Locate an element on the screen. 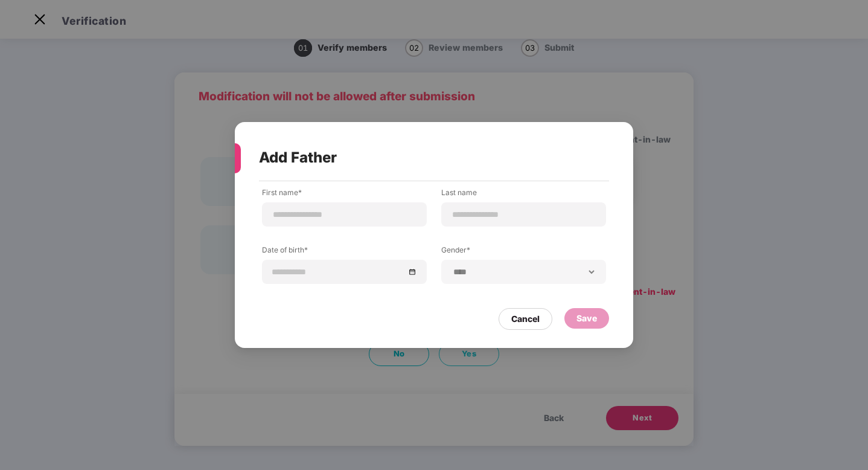 The width and height of the screenshot is (868, 470). label: Gender* is located at coordinates (523, 252).